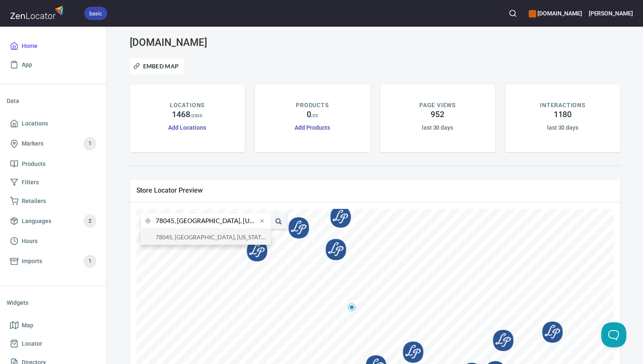 The height and width of the screenshot is (364, 643). Describe the element at coordinates (207, 221) in the screenshot. I see `input: city or postal code` at that location.